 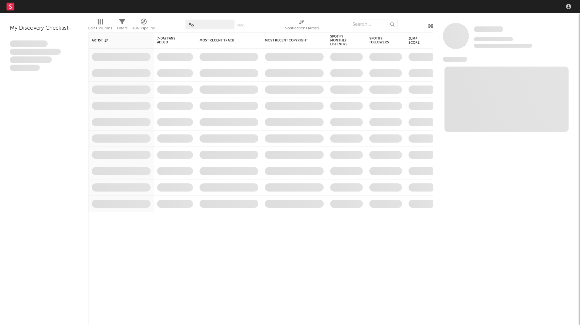 What do you see at coordinates (224, 40) in the screenshot?
I see `div: Most Recent Track` at bounding box center [224, 40].